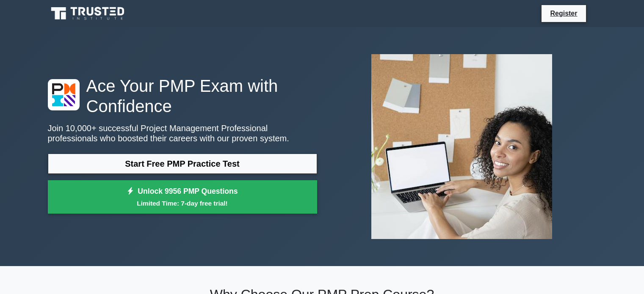 This screenshot has width=644, height=294. Describe the element at coordinates (183, 164) in the screenshot. I see `a: Start Free PMP Practice Test` at that location.